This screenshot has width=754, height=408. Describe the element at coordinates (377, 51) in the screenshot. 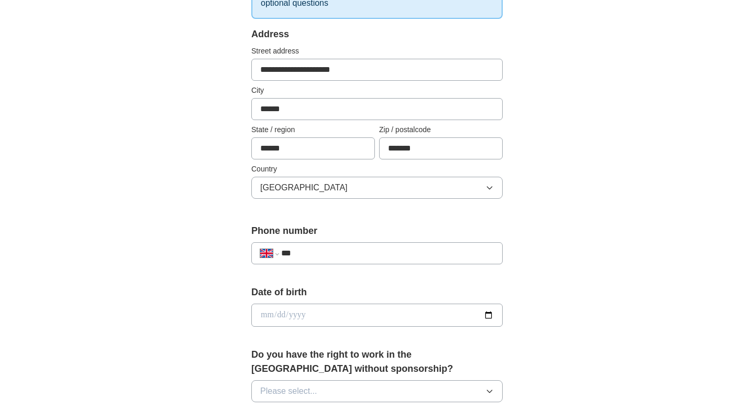

I see `label: Street address` at that location.